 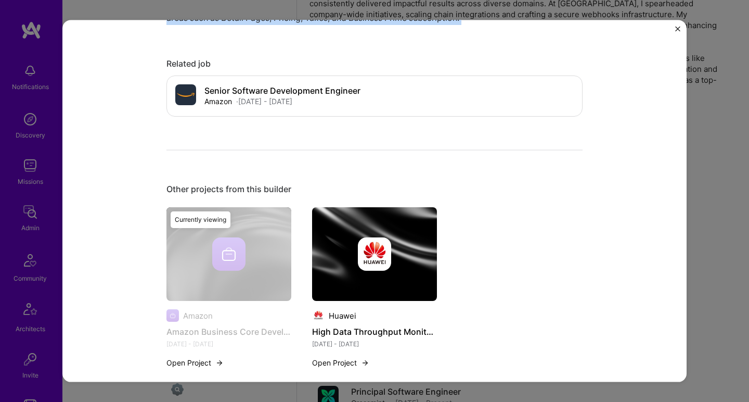 What do you see at coordinates (375, 331) in the screenshot?
I see `h4: High Data Throughput Monitoring System` at bounding box center [375, 331].